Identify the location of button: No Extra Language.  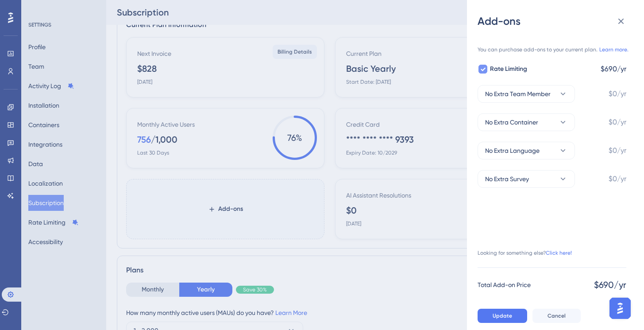
(527, 151).